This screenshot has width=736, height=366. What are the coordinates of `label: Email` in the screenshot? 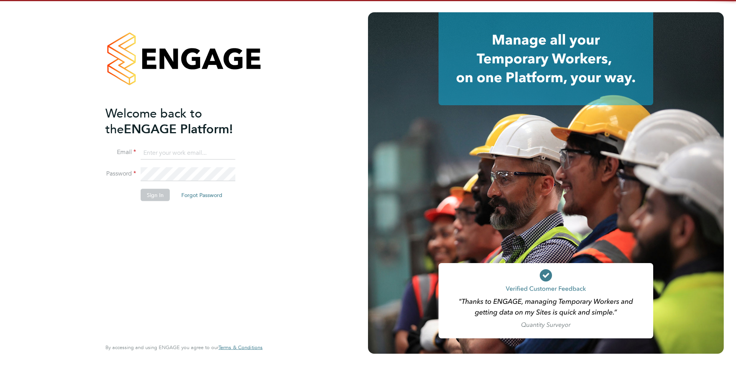 It's located at (121, 152).